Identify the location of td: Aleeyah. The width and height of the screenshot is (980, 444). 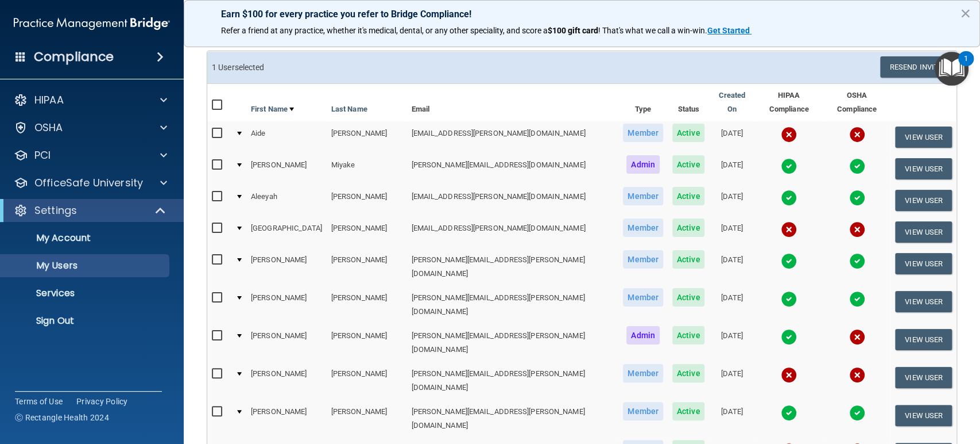
(287, 200).